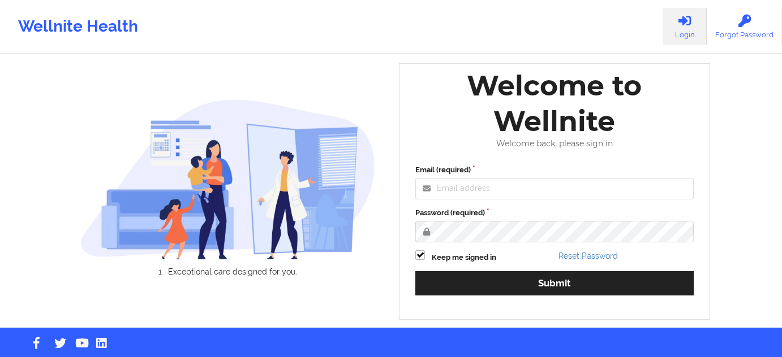  I want to click on img: wellnite-auth-hero_200.c722682e.png, so click(228, 179).